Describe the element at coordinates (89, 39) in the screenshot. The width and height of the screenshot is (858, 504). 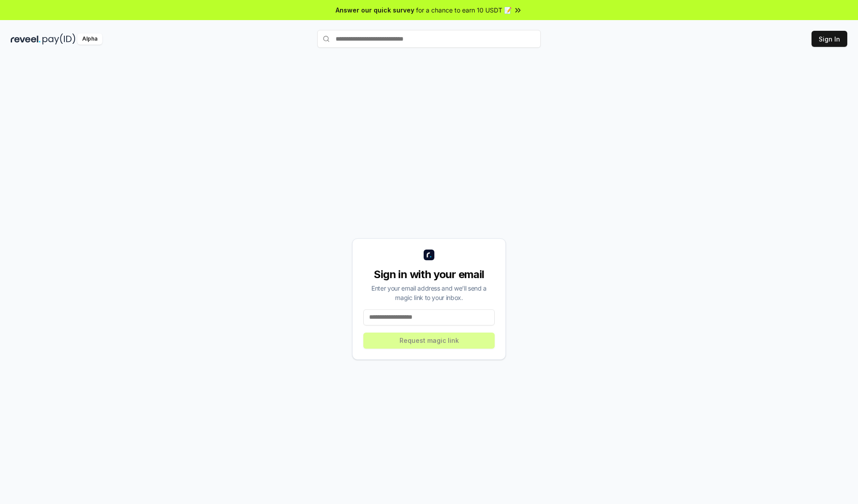
I see `div: Alpha` at that location.